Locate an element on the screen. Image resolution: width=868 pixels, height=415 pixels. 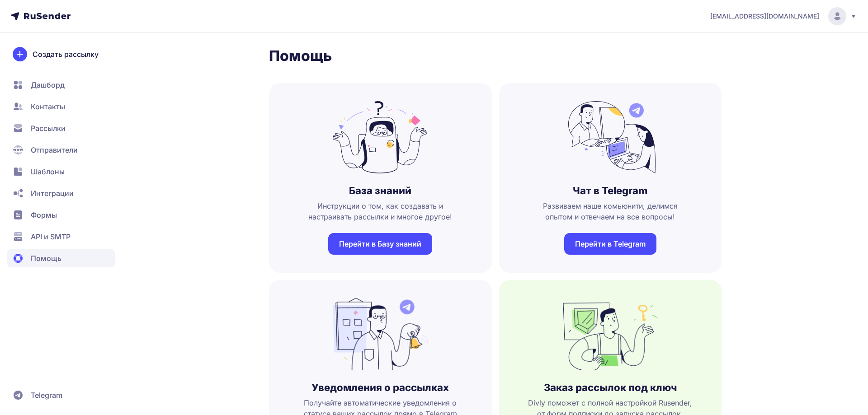
h3: Чат в Telegram is located at coordinates (610, 191).